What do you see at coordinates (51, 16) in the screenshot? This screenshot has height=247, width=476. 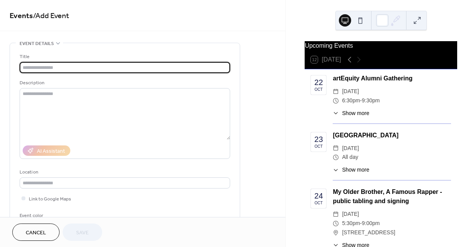 I see `span: / Add Event` at bounding box center [51, 16].